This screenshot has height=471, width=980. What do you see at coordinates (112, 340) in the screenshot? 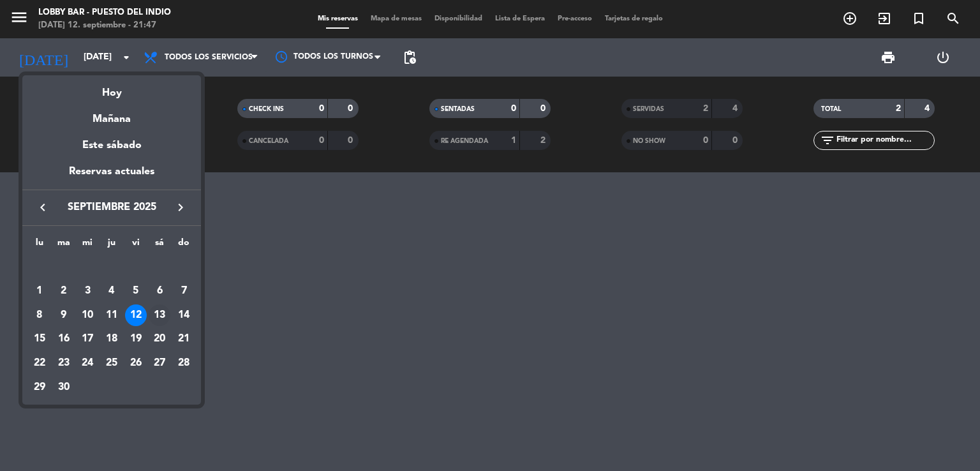
I see `div: 18` at bounding box center [112, 340].